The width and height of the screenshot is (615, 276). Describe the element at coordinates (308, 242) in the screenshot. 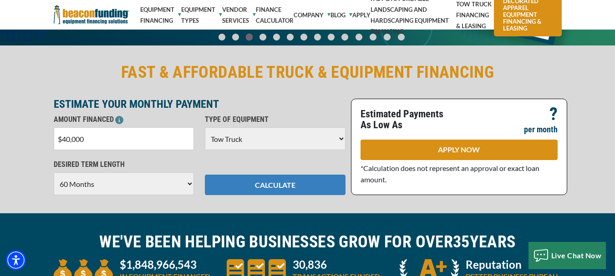

I see `h2: WE'VE BEEN HELPING BUSINESSES GROW FOR OVER YEARS` at that location.